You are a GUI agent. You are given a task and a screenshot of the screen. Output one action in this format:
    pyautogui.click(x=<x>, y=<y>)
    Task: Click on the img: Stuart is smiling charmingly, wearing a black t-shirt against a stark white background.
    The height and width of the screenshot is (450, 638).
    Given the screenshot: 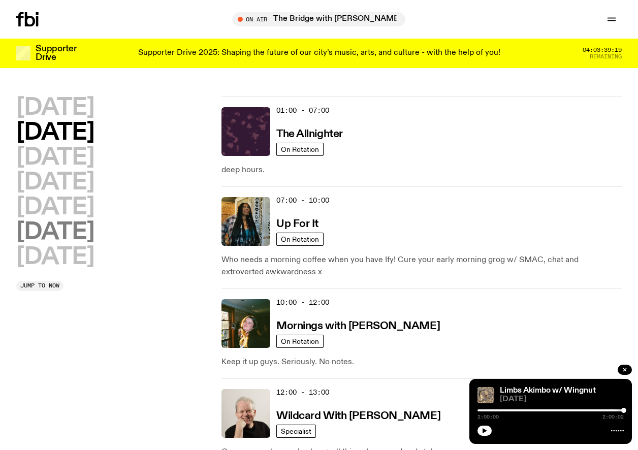 What is the action you would take?
    pyautogui.click(x=246, y=413)
    